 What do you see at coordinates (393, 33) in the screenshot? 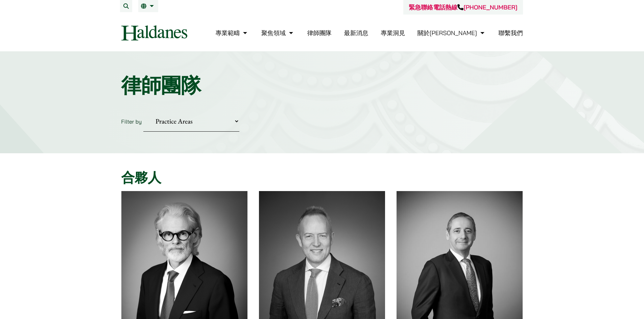
I see `a: 專業洞見` at bounding box center [393, 33].